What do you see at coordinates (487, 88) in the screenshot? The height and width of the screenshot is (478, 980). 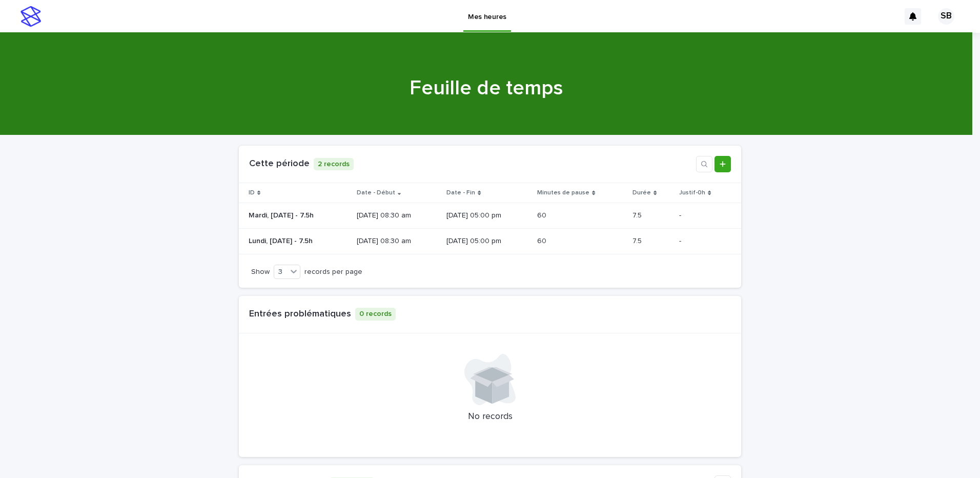 I see `h1: Feuille de temps` at bounding box center [487, 88].